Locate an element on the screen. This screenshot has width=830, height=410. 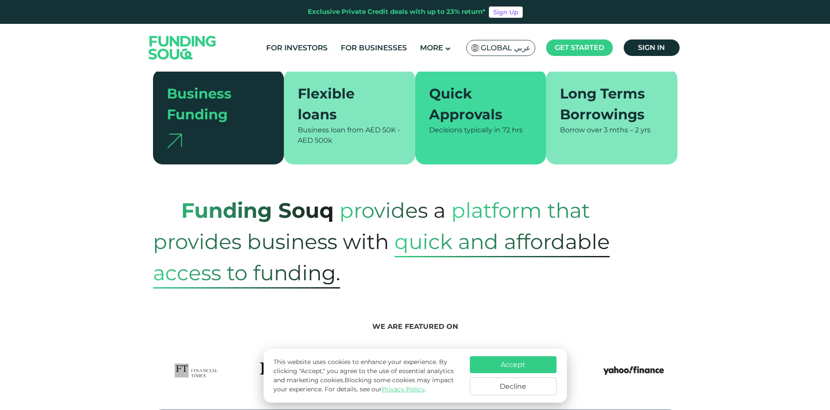
a: For Businesses is located at coordinates (374, 48).